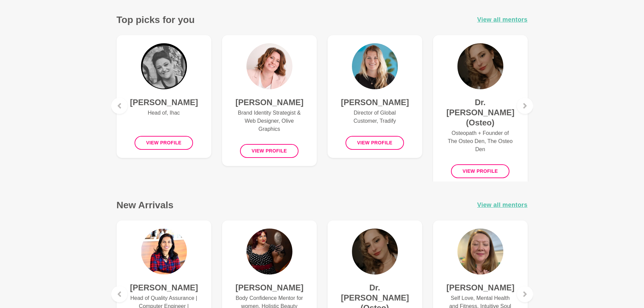 This screenshot has height=308, width=644. I want to click on p: Brand Identity Strategist & Web Designer, Olive Graphics, so click(270, 121).